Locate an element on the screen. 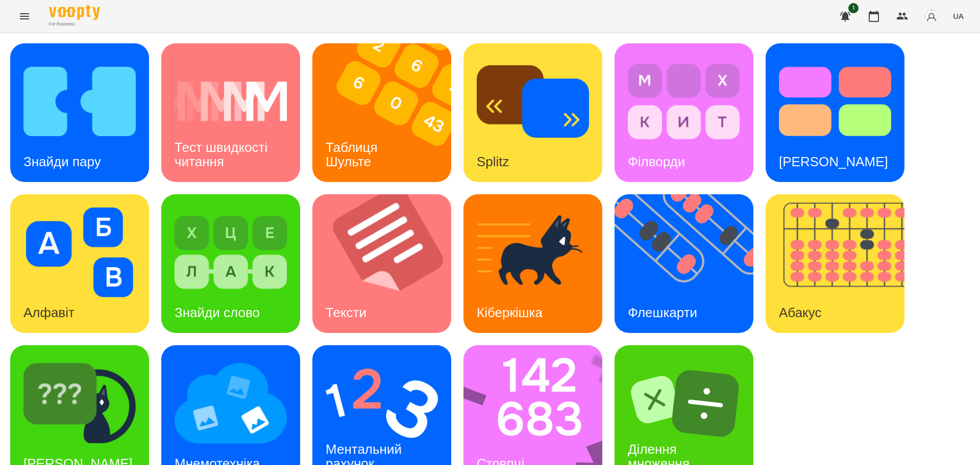 This screenshot has height=465, width=980. a: ФілвордиФілворди is located at coordinates (684, 113).